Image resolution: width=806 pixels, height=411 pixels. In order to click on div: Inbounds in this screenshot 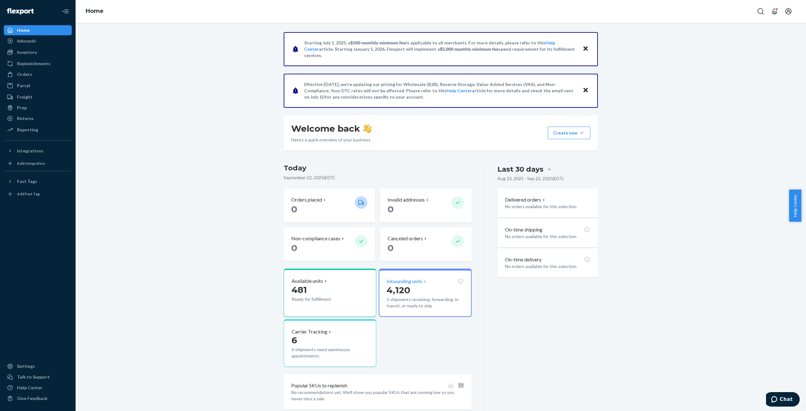, I will do `click(26, 41)`.